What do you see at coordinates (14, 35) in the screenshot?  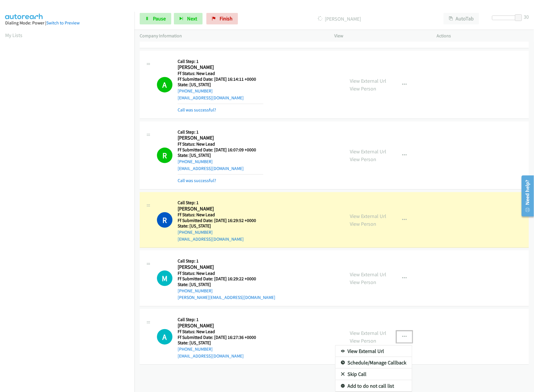 I see `a: My Lists` at bounding box center [14, 35].